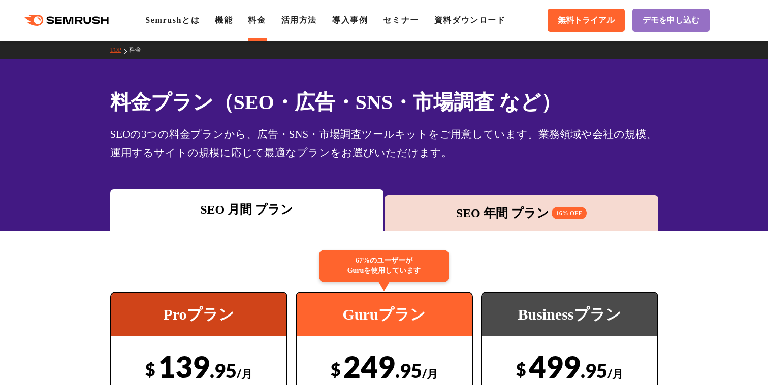  I want to click on span: デモを申し込む, so click(671, 20).